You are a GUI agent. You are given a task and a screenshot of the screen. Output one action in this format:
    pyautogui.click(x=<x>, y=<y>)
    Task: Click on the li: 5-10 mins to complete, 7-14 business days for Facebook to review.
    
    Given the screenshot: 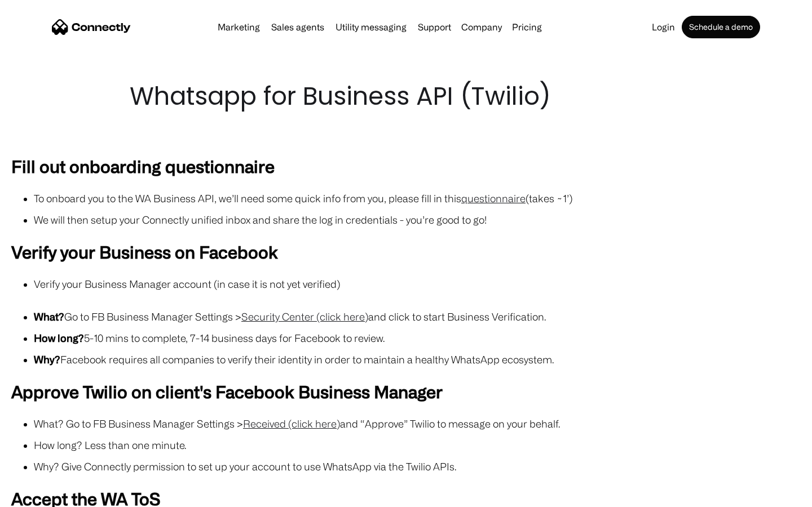 What is the action you would take?
    pyautogui.click(x=417, y=338)
    